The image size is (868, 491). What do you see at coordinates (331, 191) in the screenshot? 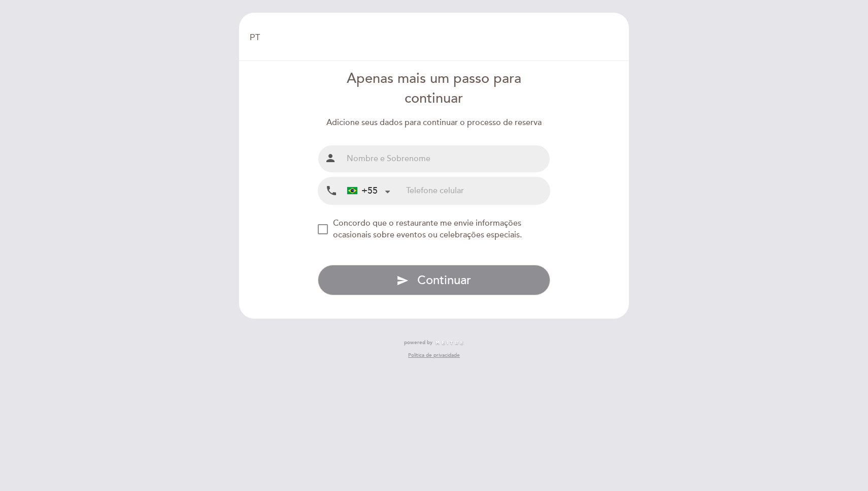
I see `i: local_phone` at bounding box center [331, 191].